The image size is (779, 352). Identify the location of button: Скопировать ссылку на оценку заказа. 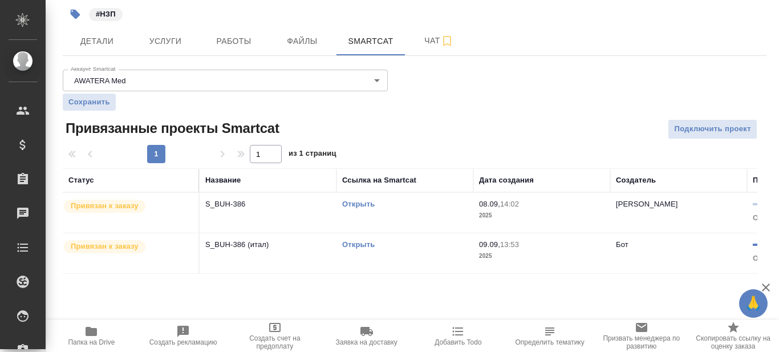
(733, 336).